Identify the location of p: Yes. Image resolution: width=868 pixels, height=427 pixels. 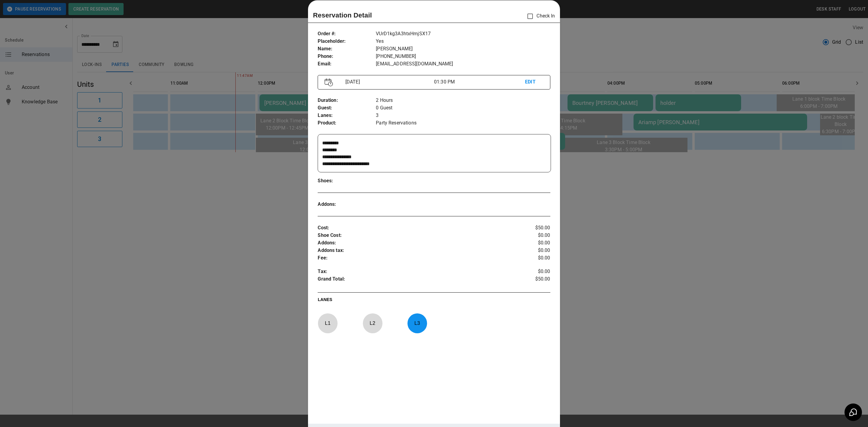
(463, 41).